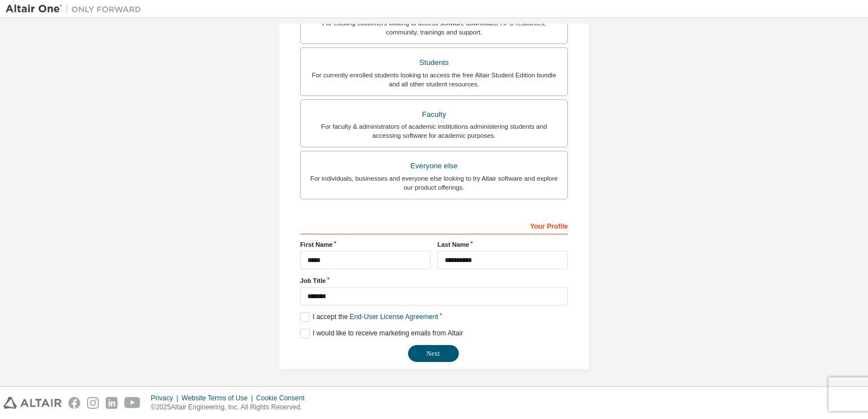 The height and width of the screenshot is (419, 868). What do you see at coordinates (434, 80) in the screenshot?
I see `div: For currently enrolled students looking to access the free Altair Student Edition bundle and all ...` at bounding box center [434, 80].